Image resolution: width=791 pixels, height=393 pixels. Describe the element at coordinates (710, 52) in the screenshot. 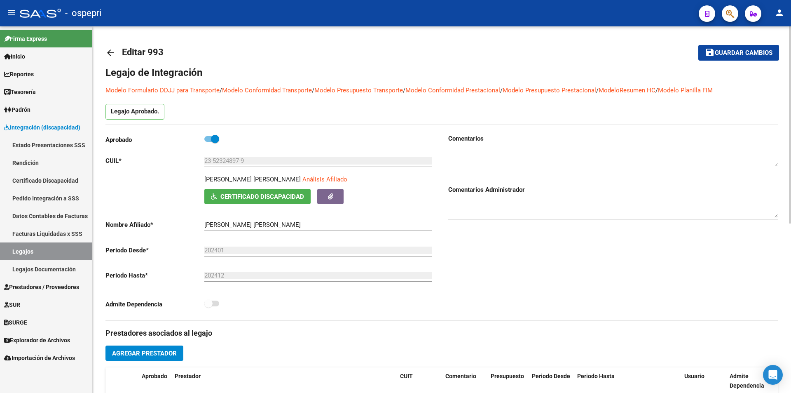

I see `mat-icon: save` at that location.